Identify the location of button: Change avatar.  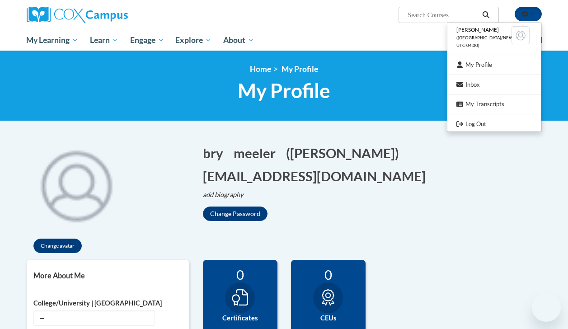
(57, 246).